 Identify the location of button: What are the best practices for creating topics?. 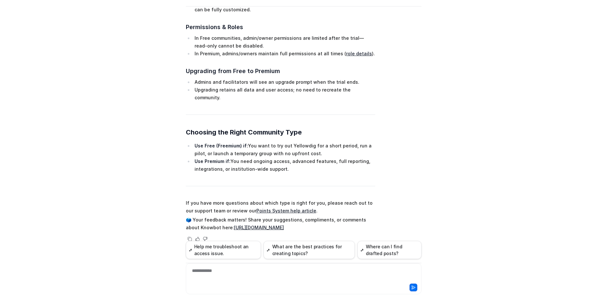
(309, 250).